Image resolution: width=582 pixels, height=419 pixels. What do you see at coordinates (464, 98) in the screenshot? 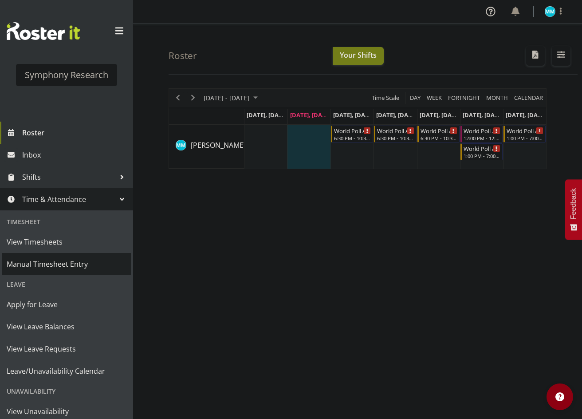
I see `span: Fortnight` at bounding box center [464, 98].